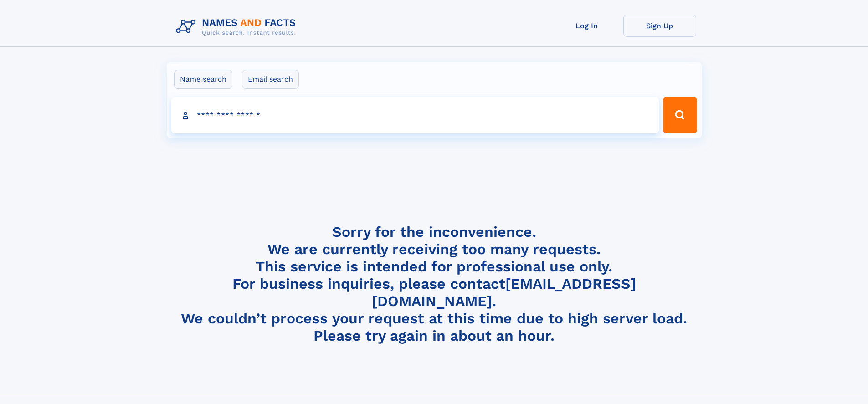 The width and height of the screenshot is (868, 404). What do you see at coordinates (238, 27) in the screenshot?
I see `img: Logo Names and Facts` at bounding box center [238, 27].